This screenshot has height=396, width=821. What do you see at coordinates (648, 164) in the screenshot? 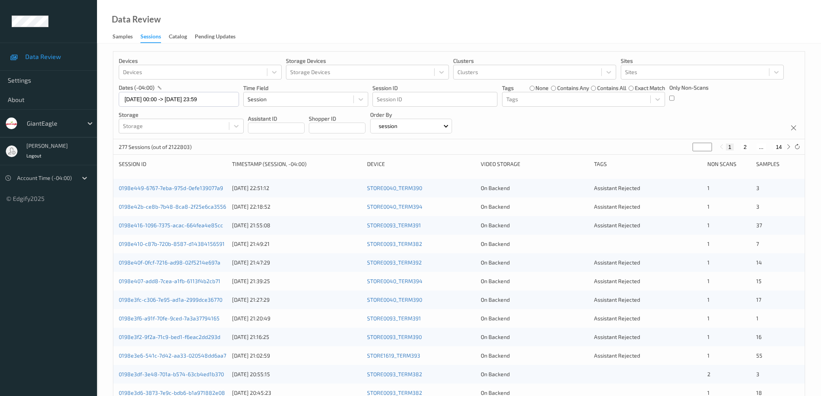
I see `div: Tags` at bounding box center [648, 164].